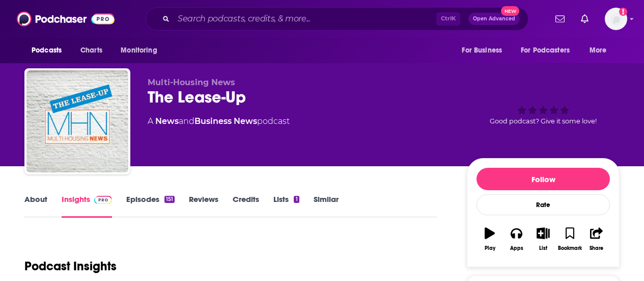  I want to click on div: Bookmark, so click(570, 248).